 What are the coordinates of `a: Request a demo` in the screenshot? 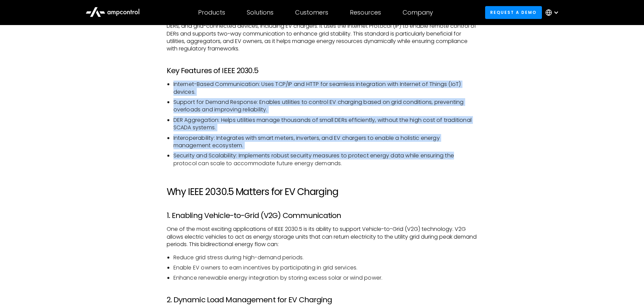 It's located at (513, 12).